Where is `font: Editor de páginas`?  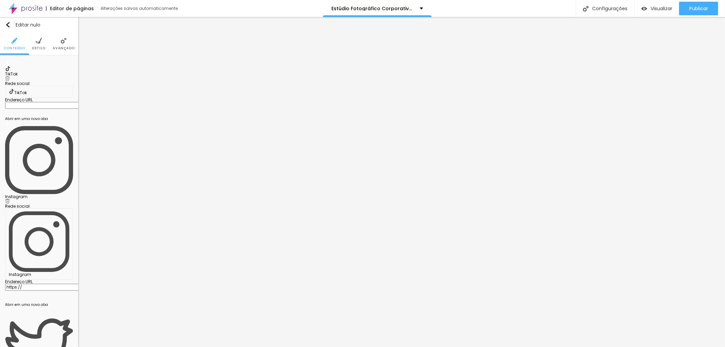
font: Editor de páginas is located at coordinates (72, 9).